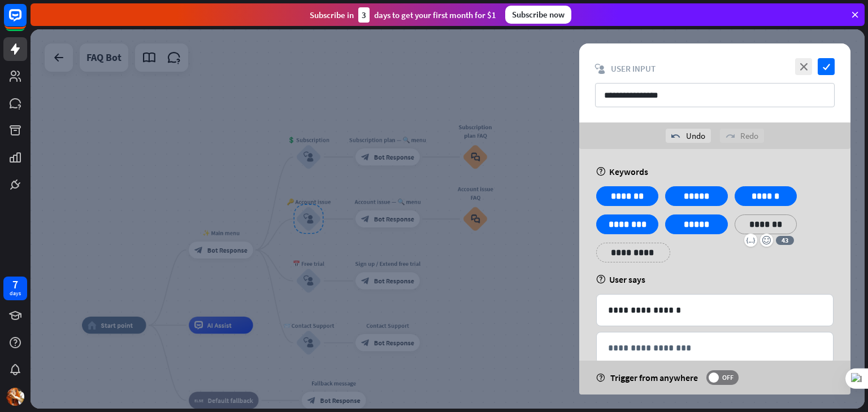 This screenshot has height=412, width=868. Describe the element at coordinates (728, 378) in the screenshot. I see `span: OFF` at that location.